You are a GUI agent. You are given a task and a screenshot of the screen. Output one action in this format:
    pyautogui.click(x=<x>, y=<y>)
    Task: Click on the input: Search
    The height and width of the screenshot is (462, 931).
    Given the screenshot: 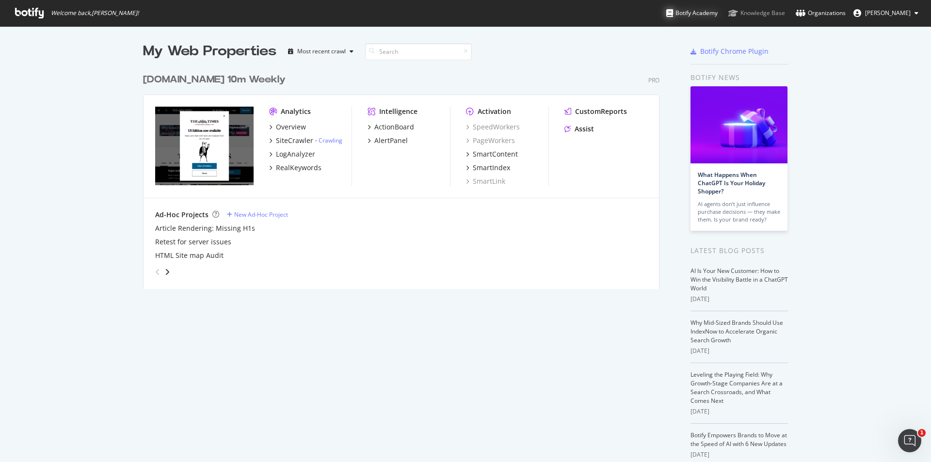 What is the action you would take?
    pyautogui.click(x=418, y=51)
    